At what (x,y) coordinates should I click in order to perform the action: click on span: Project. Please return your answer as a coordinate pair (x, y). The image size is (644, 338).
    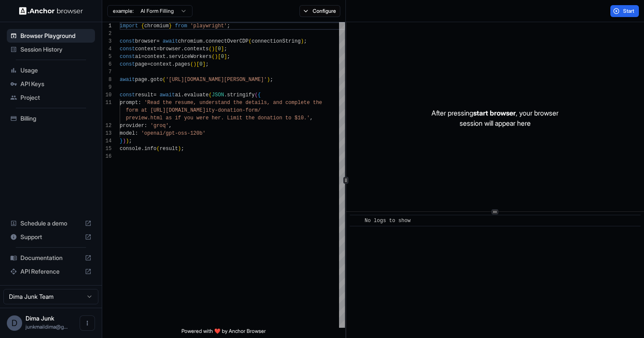
    Looking at the image, I should click on (56, 98).